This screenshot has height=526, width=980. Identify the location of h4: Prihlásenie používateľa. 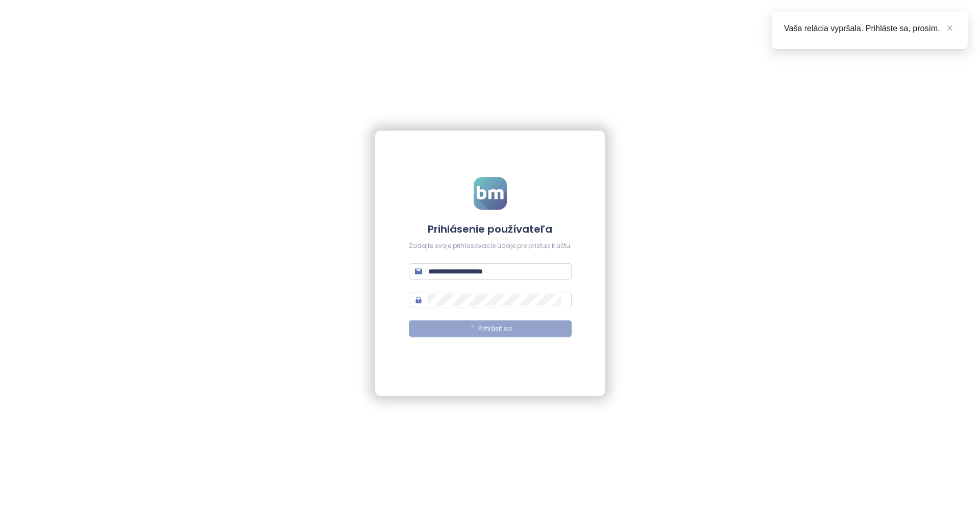
(490, 230).